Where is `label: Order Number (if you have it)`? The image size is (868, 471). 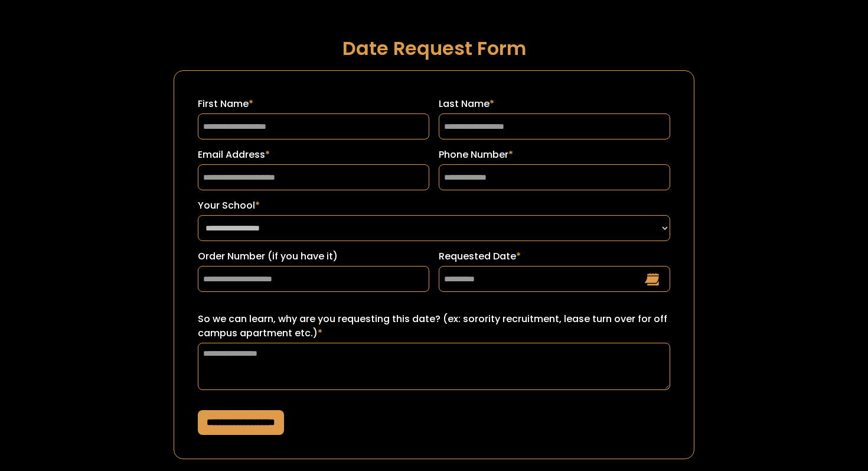 label: Order Number (if you have it) is located at coordinates (314, 256).